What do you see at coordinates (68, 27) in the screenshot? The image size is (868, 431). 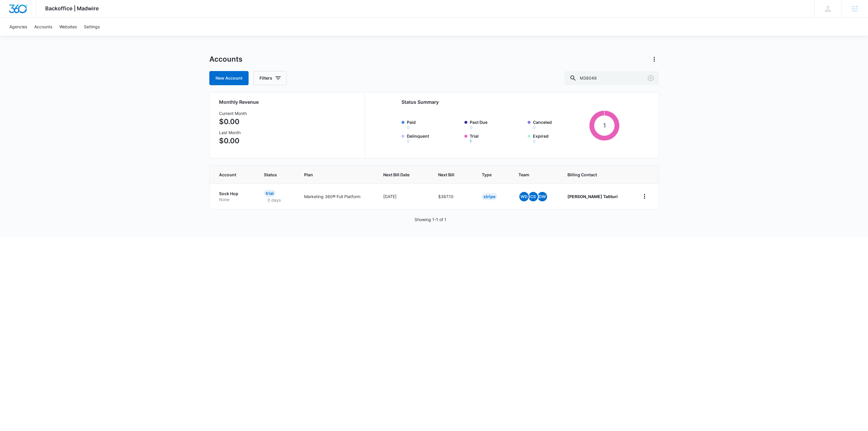 I see `a: Websites` at bounding box center [68, 27].